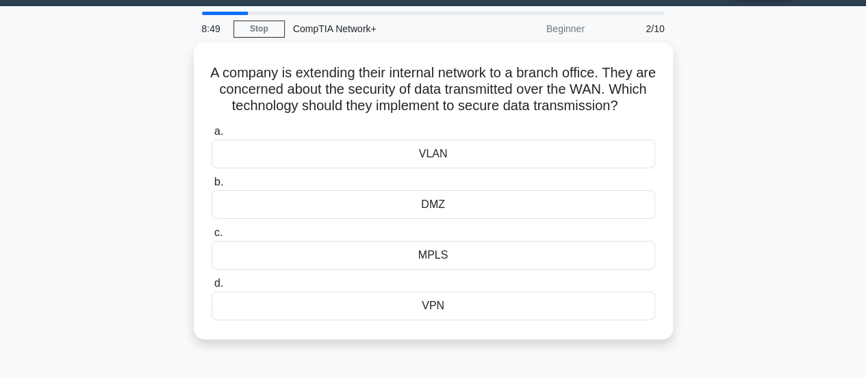  What do you see at coordinates (218, 181) in the screenshot?
I see `span: b.` at bounding box center [218, 181].